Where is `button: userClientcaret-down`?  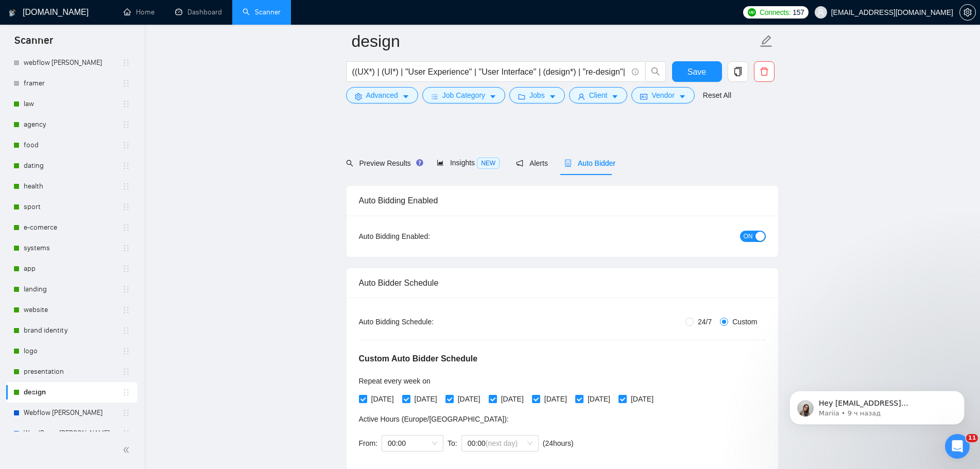 button: userClientcaret-down is located at coordinates (599, 95).